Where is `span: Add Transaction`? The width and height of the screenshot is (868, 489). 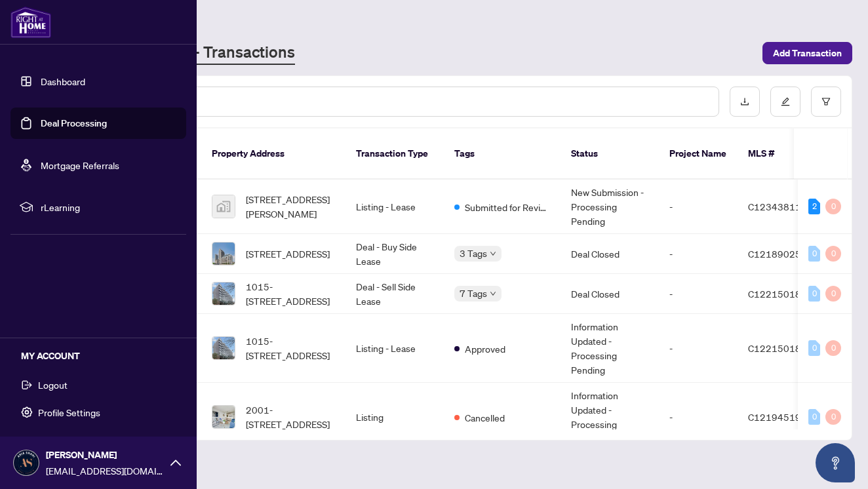
span: Add Transaction is located at coordinates (807, 54).